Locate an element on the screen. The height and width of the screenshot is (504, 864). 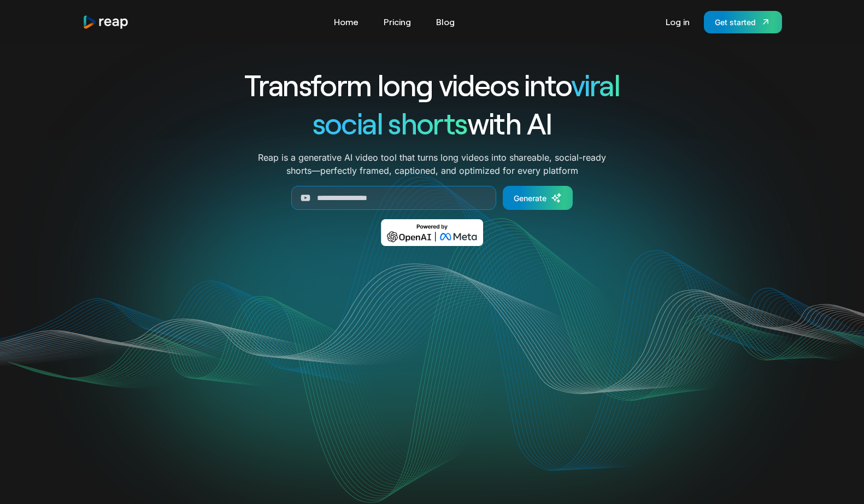
video: Your browser does not support the video tag. is located at coordinates (432, 371).